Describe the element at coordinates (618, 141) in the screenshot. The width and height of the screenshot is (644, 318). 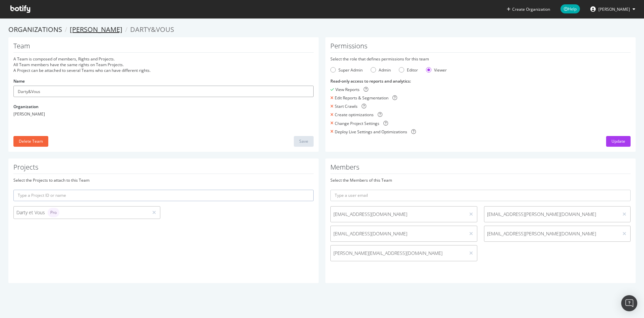
I see `button: Update` at that location.